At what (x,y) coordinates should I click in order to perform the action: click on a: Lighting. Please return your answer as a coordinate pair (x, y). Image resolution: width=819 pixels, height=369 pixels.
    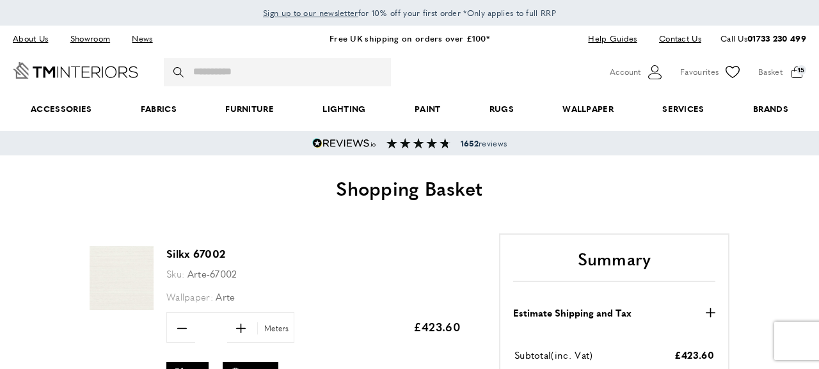
    Looking at the image, I should click on (344, 109).